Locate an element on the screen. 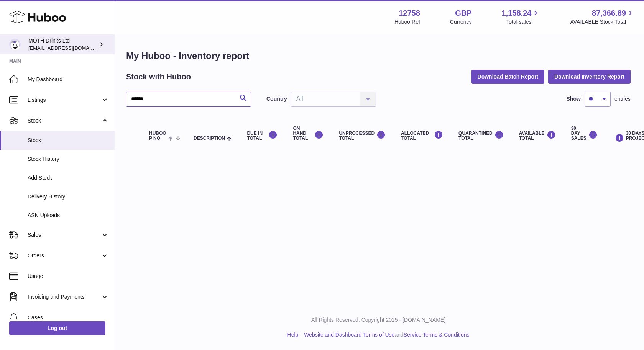 This screenshot has height=350, width=644. span: Sales is located at coordinates (64, 235).